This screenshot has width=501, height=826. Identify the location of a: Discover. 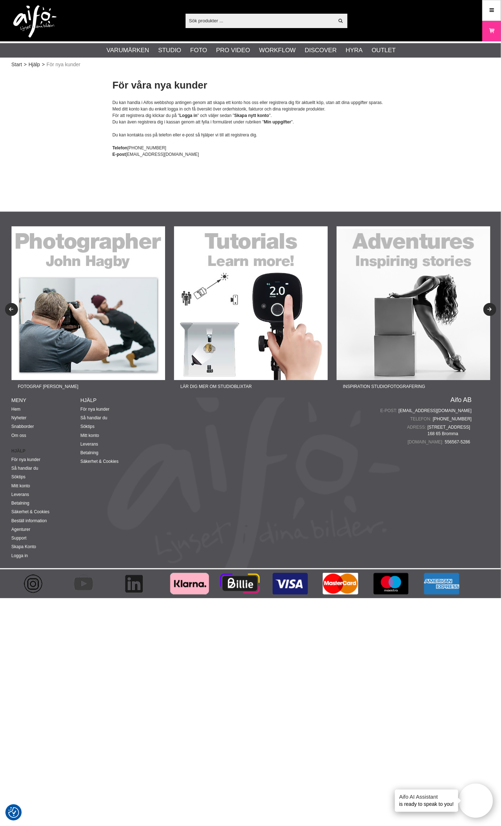
(321, 50).